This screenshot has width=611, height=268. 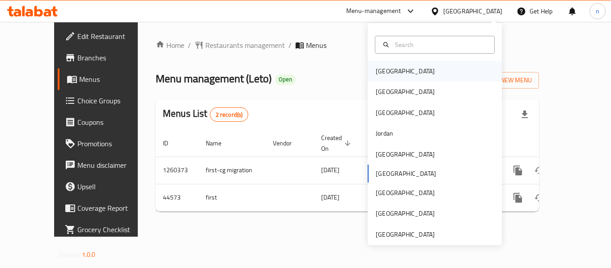 I want to click on div: Jordan, so click(x=384, y=133).